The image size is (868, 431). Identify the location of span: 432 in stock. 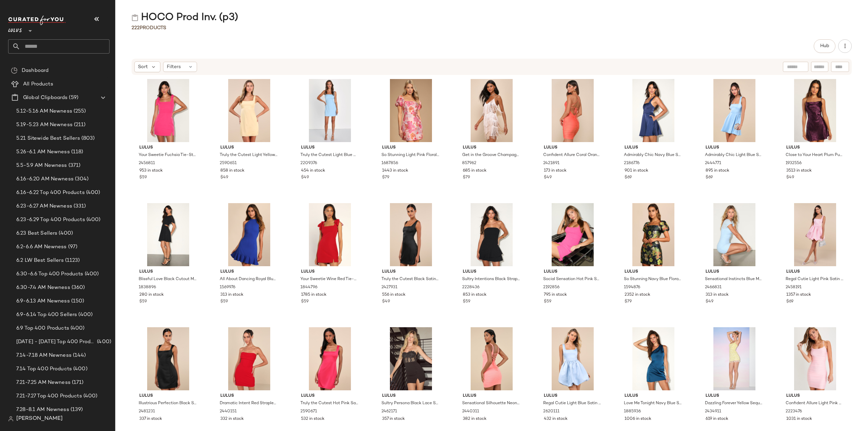
(556, 419).